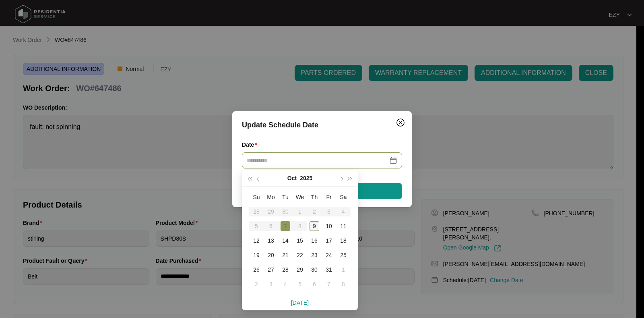  What do you see at coordinates (271, 255) in the screenshot?
I see `div: 20` at bounding box center [271, 255].